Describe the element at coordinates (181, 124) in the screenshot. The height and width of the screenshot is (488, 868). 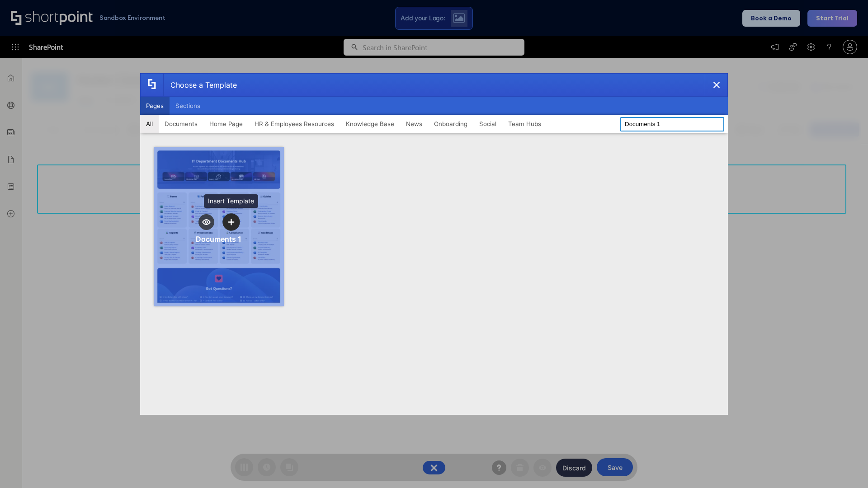
I see `button: Documents` at that location.